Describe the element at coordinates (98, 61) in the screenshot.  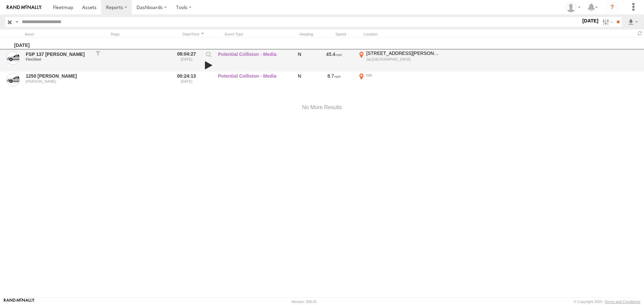
I see `div: Filter to this asset's events` at that location.